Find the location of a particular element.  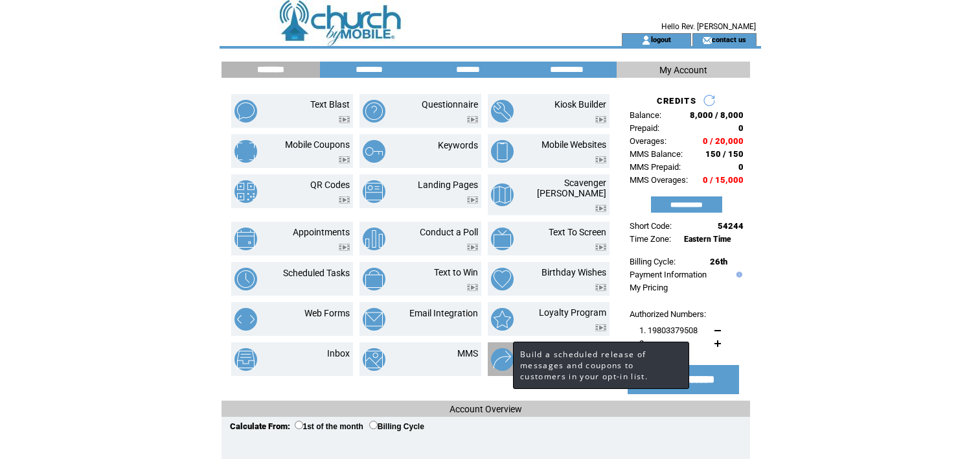

img: questionnaire.png is located at coordinates (373, 111).